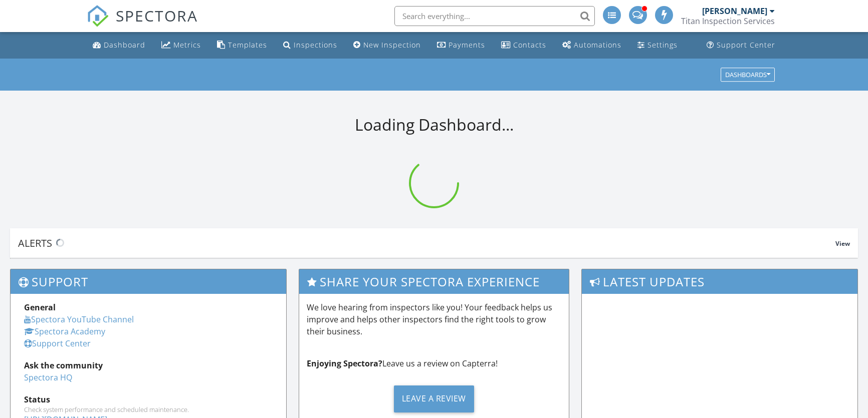  What do you see at coordinates (495, 16) in the screenshot?
I see `input: Search everything...` at bounding box center [495, 16].